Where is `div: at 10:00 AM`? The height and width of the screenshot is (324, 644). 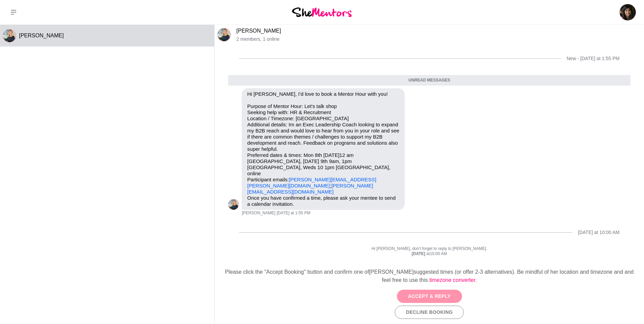 div: at 10:00 AM is located at coordinates (429, 254).